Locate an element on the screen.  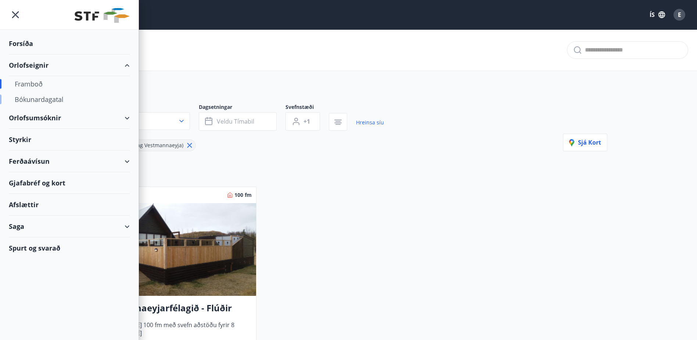
div: VFV (Verkstjórafélag Vestmannaeyja) is located at coordinates (143, 145).